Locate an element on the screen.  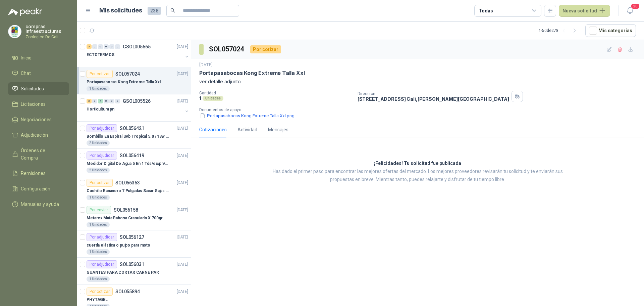
p: ECTOTERMOS is located at coordinates (100, 55).